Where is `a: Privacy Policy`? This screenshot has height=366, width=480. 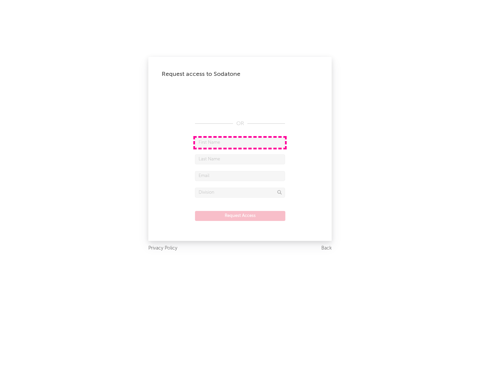 a: Privacy Policy is located at coordinates (163, 248).